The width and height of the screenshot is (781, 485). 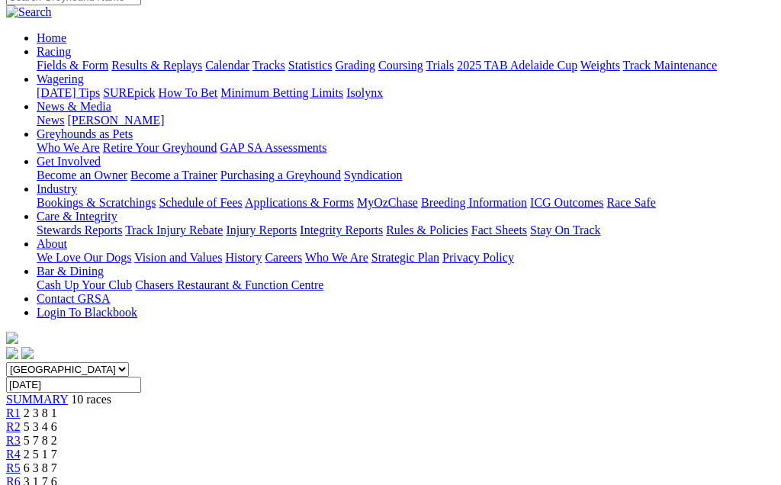 What do you see at coordinates (87, 312) in the screenshot?
I see `a: Login To Blackbook` at bounding box center [87, 312].